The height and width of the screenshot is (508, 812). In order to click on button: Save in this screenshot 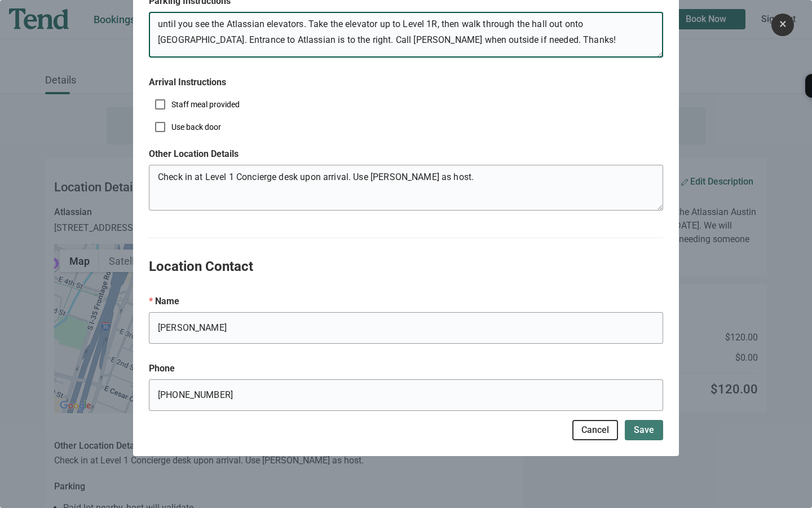, I will do `click(644, 430)`.